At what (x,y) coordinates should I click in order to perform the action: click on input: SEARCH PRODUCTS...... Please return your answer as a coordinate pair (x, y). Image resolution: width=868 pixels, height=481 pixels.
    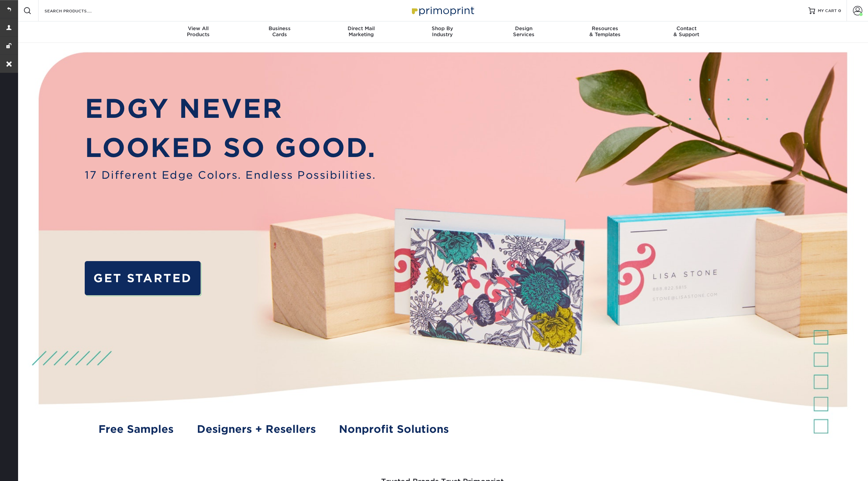
    Looking at the image, I should click on (76, 11).